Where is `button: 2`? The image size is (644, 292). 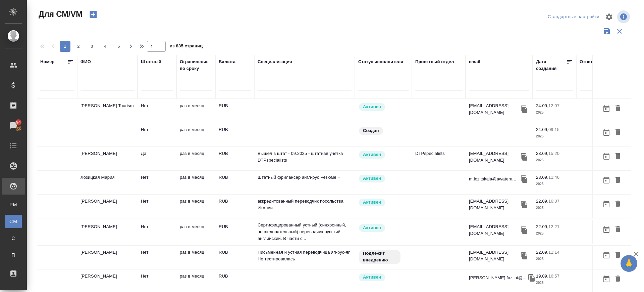
button: 2 is located at coordinates (79, 46).